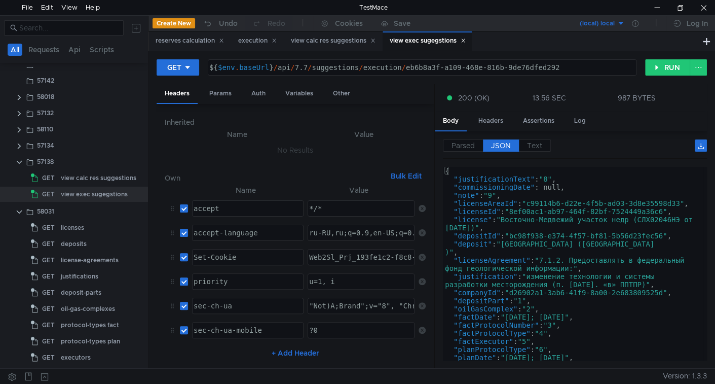 The width and height of the screenshot is (715, 384). What do you see at coordinates (269, 23) in the screenshot?
I see `button: Redo` at bounding box center [269, 23].